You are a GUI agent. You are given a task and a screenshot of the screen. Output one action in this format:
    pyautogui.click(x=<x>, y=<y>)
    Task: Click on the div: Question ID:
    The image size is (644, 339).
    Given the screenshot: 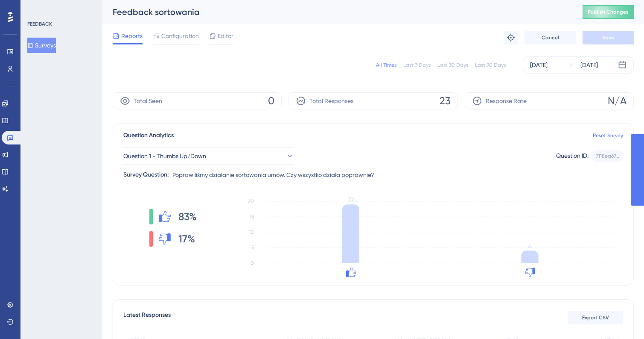 What is the action you would take?
    pyautogui.click(x=572, y=156)
    